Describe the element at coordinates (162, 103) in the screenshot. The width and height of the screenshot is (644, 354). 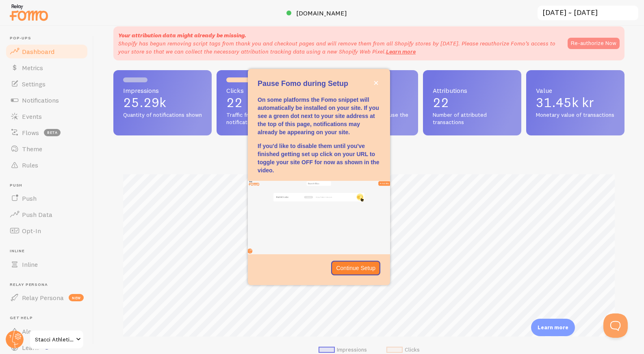
I see `p: 25.29k` at that location.